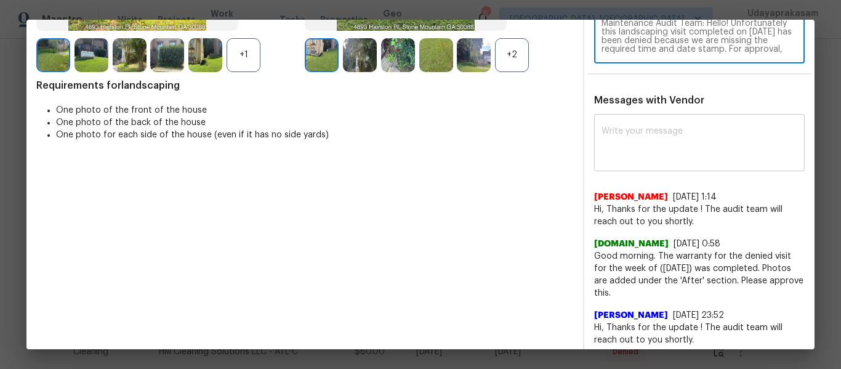 This screenshot has width=841, height=369. Describe the element at coordinates (243, 55) in the screenshot. I see `div: +1` at that location.